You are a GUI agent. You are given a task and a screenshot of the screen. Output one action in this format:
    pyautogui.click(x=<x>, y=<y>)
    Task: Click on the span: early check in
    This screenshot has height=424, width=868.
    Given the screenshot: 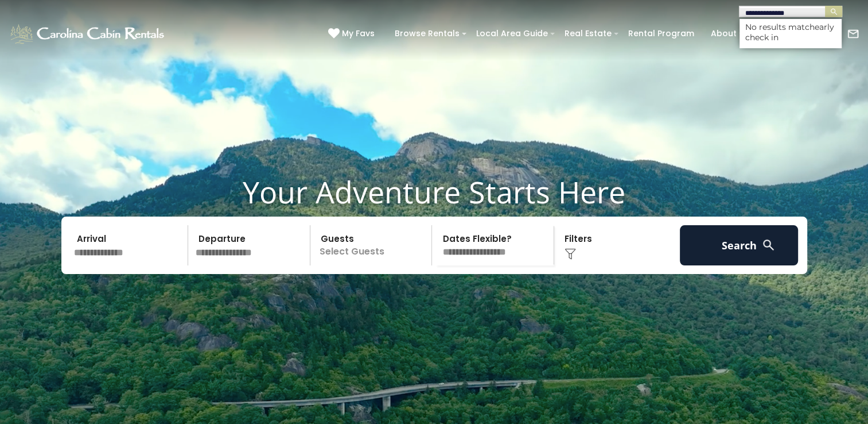 What is the action you would take?
    pyautogui.click(x=790, y=32)
    